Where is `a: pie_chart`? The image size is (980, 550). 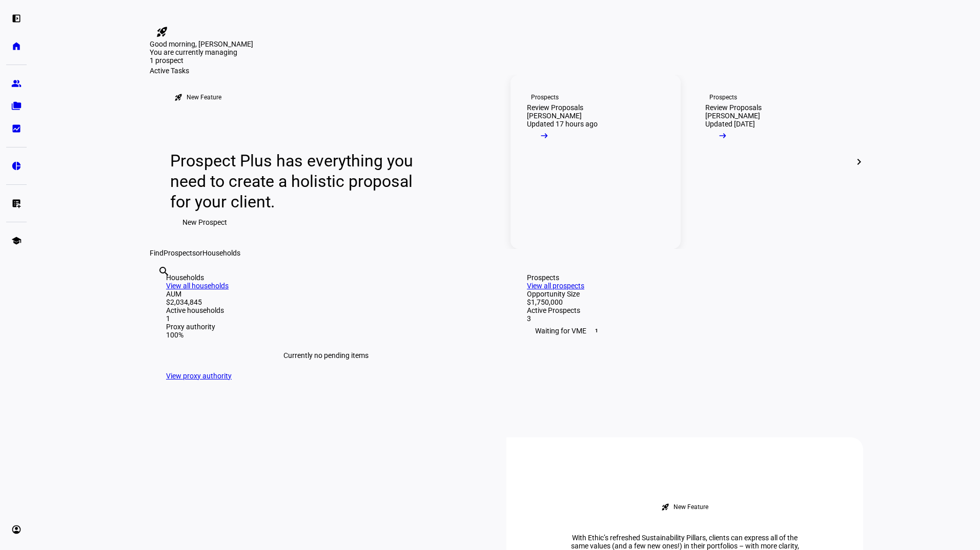
a: pie_chart is located at coordinates (16, 166).